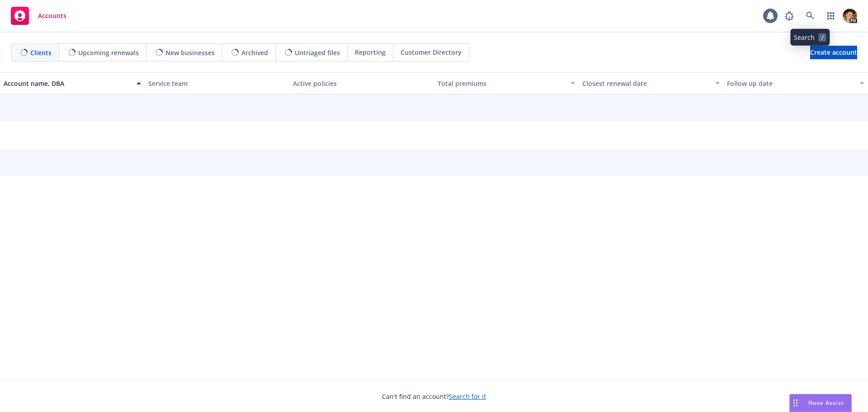 The height and width of the screenshot is (412, 868). Describe the element at coordinates (108, 53) in the screenshot. I see `span: Upcoming renewals` at that location.